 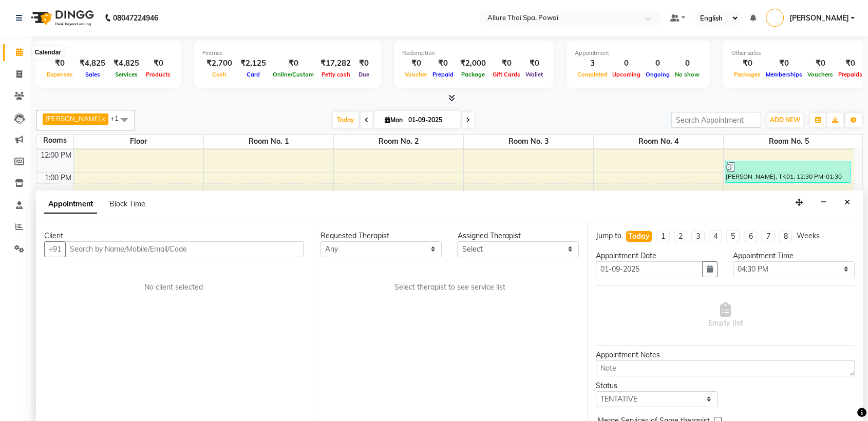 I want to click on span: Expenses, so click(x=59, y=74).